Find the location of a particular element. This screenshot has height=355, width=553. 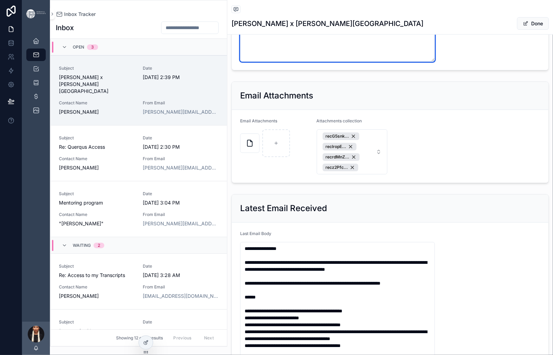

span: Email Attachments is located at coordinates (258, 121).